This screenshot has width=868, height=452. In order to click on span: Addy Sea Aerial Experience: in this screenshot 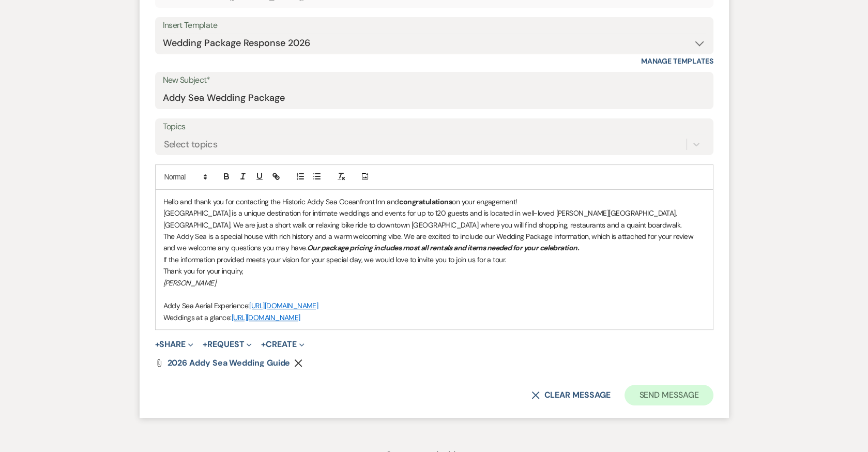, I will do `click(206, 305)`.